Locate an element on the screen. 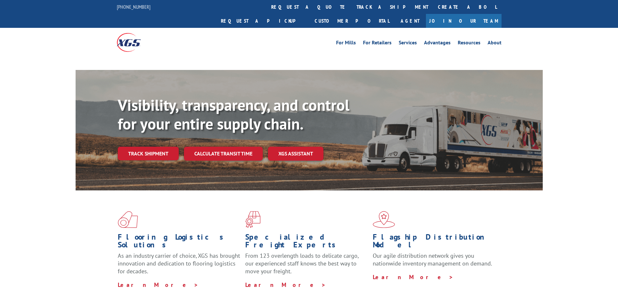  a: Advantages is located at coordinates (437, 44).